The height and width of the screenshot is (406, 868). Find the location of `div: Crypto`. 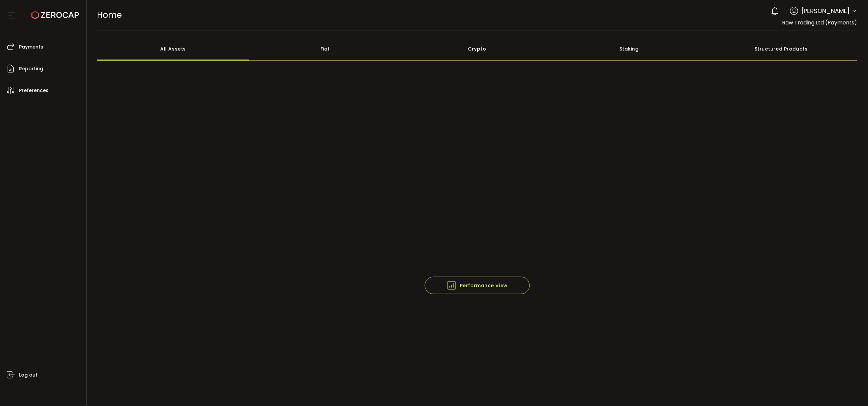

div: Crypto is located at coordinates (478, 49).